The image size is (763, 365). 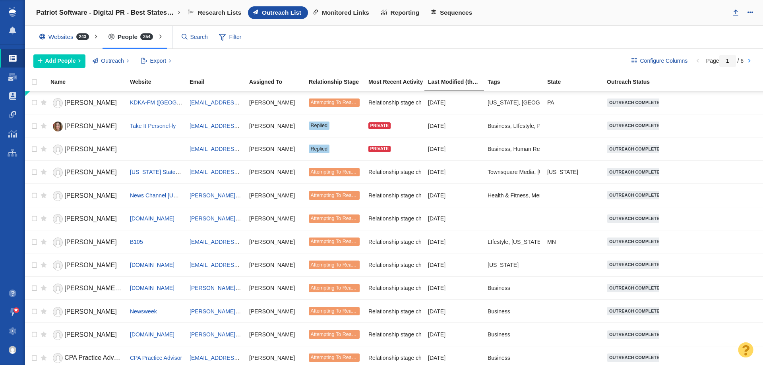 What do you see at coordinates (401, 13) in the screenshot?
I see `a: Reporting` at bounding box center [401, 13].